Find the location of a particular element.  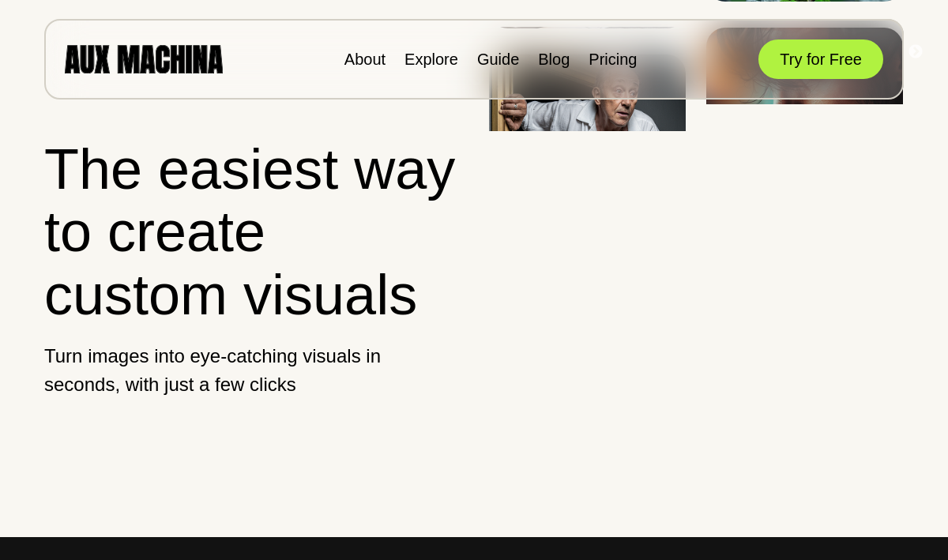

a: Guide is located at coordinates (498, 59).